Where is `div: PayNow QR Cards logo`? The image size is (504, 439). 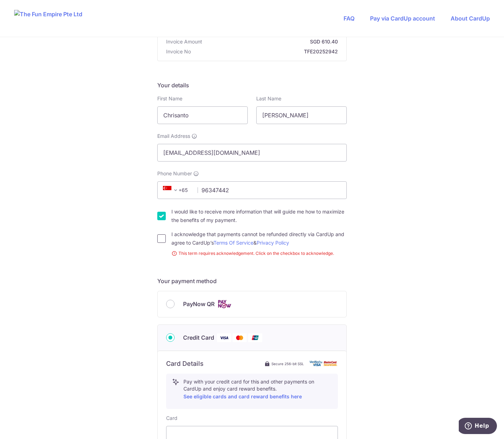 div: PayNow QR Cards logo is located at coordinates (252, 304).